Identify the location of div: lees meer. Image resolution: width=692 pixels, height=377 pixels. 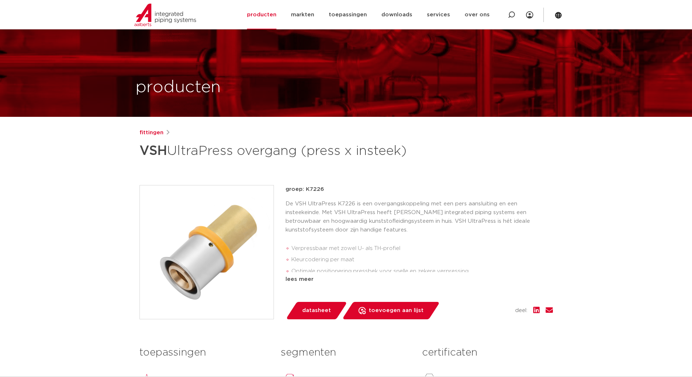
(419, 280).